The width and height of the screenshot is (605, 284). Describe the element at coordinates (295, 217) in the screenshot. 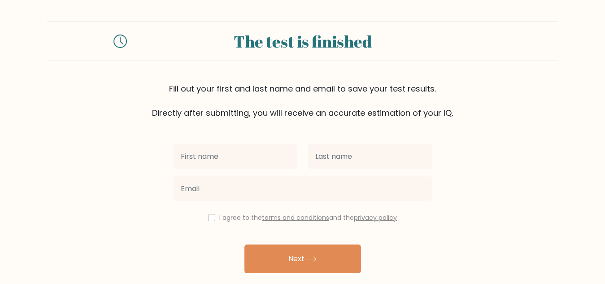

I see `a: terms and conditions` at that location.